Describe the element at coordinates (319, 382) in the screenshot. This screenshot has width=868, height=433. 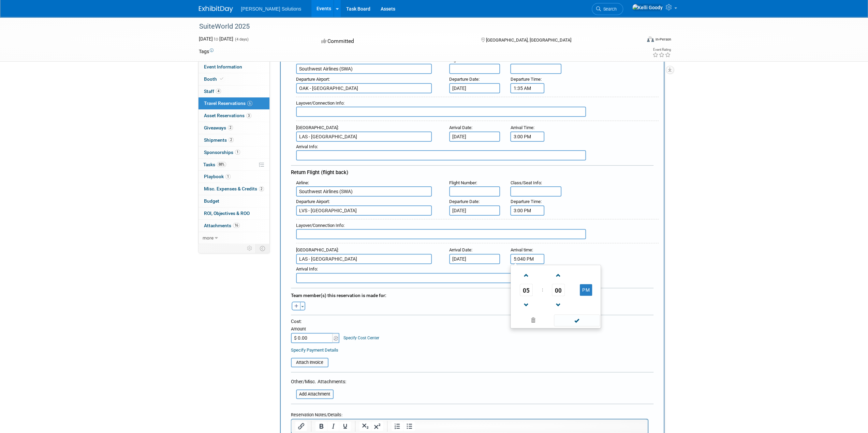
I see `div: Other/Misc. Attachments:` at that location.